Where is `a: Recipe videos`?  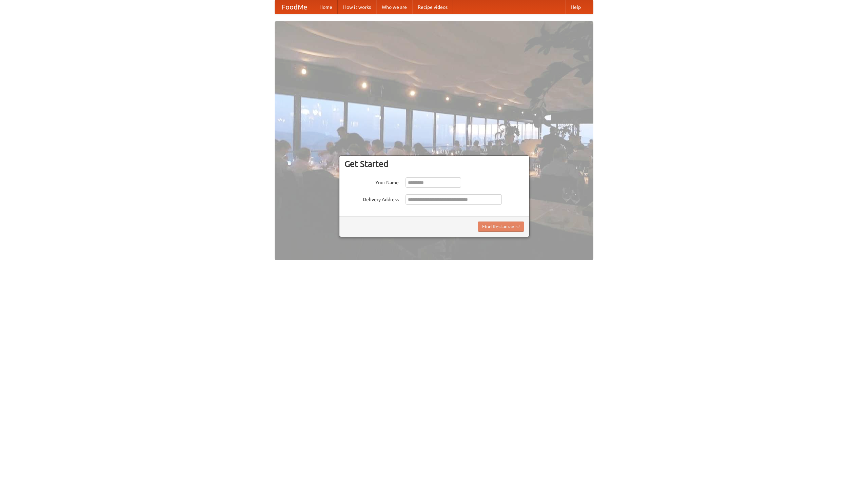 a: Recipe videos is located at coordinates (433, 7).